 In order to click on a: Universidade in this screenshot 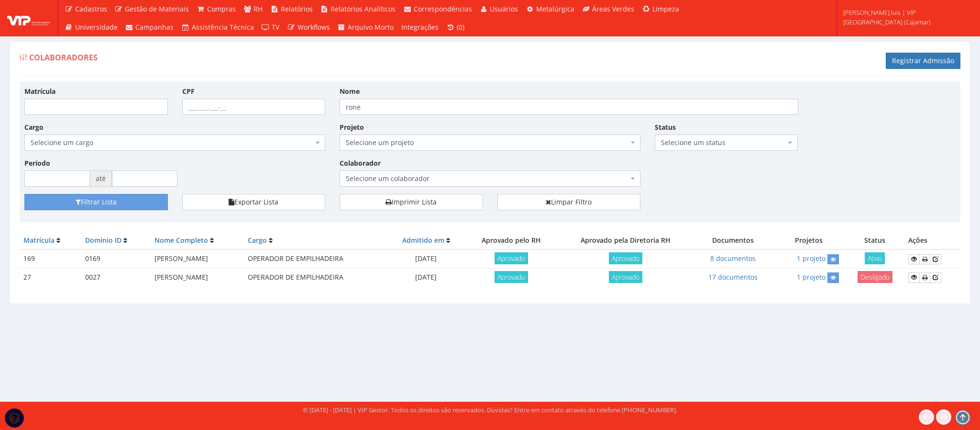, I will do `click(91, 28)`.